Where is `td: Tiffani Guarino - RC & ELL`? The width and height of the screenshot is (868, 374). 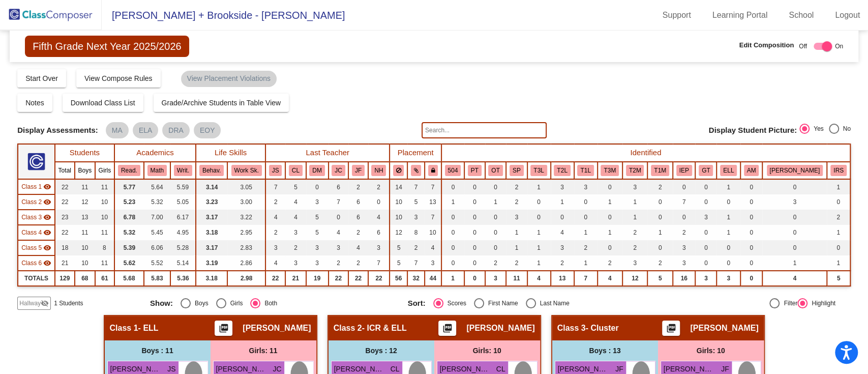
td: Tiffani Guarino - RC & ELL is located at coordinates (36, 232).